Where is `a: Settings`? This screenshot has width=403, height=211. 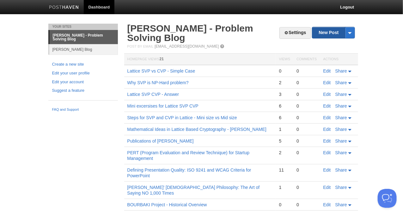
a: Settings is located at coordinates (295, 33).